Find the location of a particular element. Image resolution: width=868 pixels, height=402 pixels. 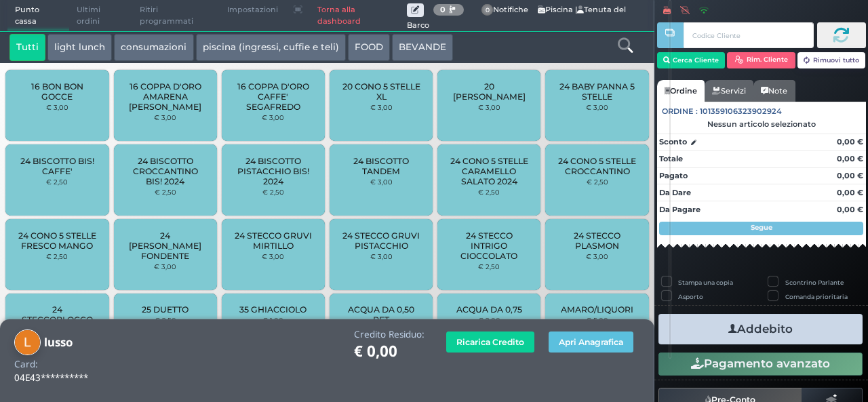

h4: Credito Residuo: is located at coordinates (389, 334).